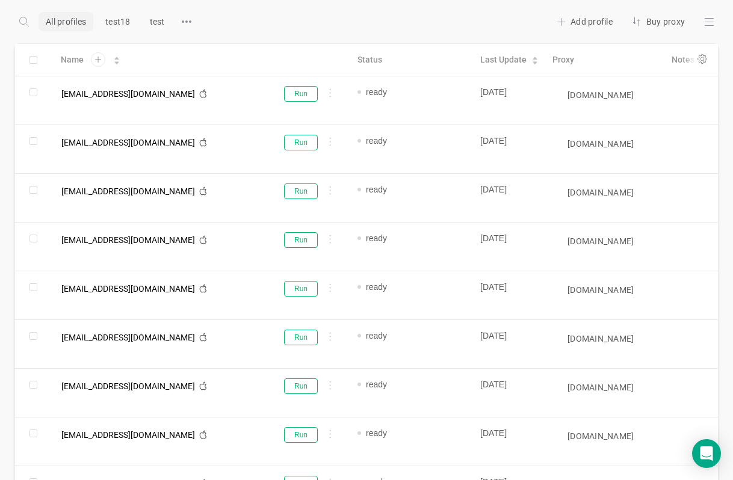  I want to click on div: Buy proxy, so click(658, 22).